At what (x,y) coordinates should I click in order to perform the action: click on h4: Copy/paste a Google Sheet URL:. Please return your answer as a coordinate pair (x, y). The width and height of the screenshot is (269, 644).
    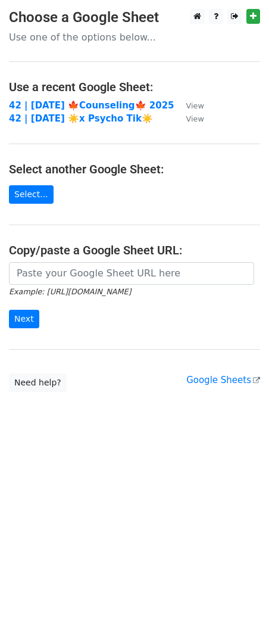
    Looking at the image, I should click on (134, 250).